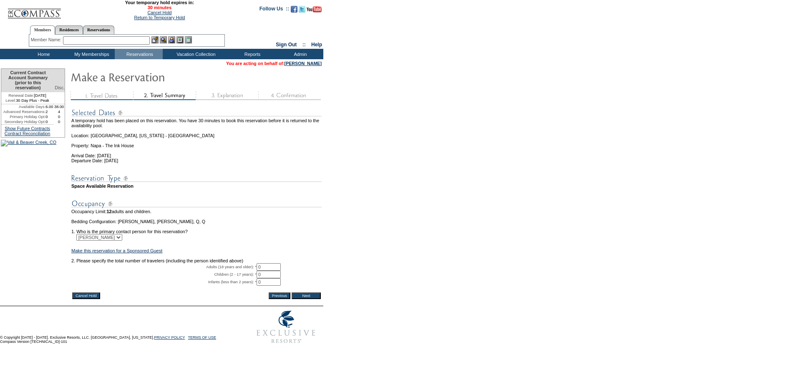 The width and height of the screenshot is (801, 380). I want to click on td: 38.00, so click(59, 107).